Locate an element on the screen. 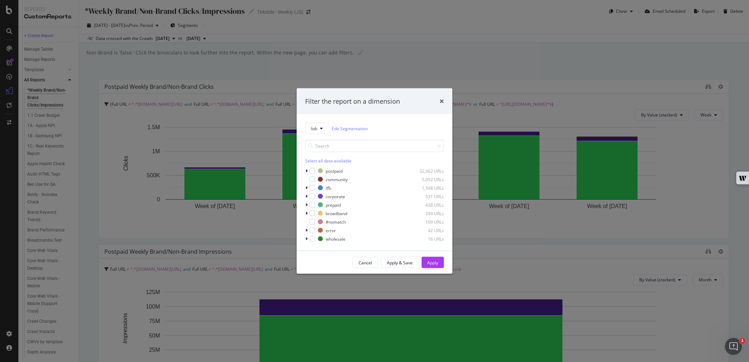 The width and height of the screenshot is (749, 362). div: Select all data available is located at coordinates (375, 161).